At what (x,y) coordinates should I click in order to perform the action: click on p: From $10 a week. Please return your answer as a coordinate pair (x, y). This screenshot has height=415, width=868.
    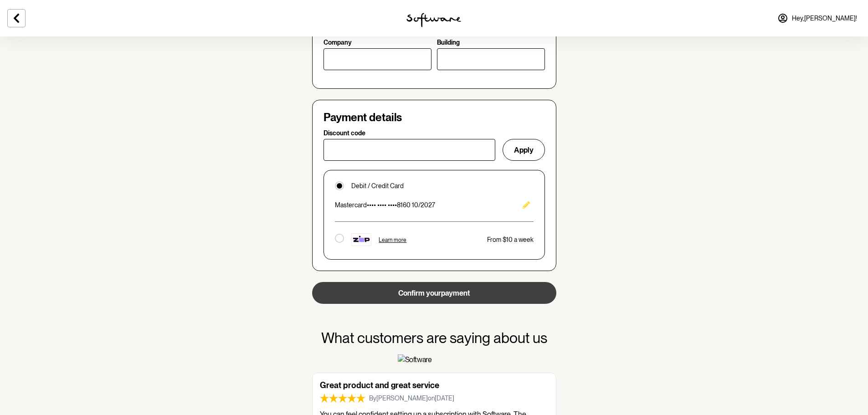
    Looking at the image, I should click on (510, 240).